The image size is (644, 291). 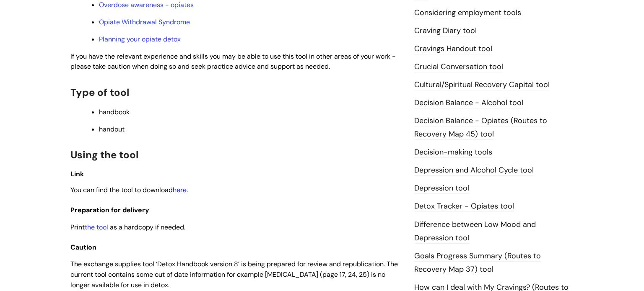 I want to click on a: Craving Diary tool, so click(x=445, y=31).